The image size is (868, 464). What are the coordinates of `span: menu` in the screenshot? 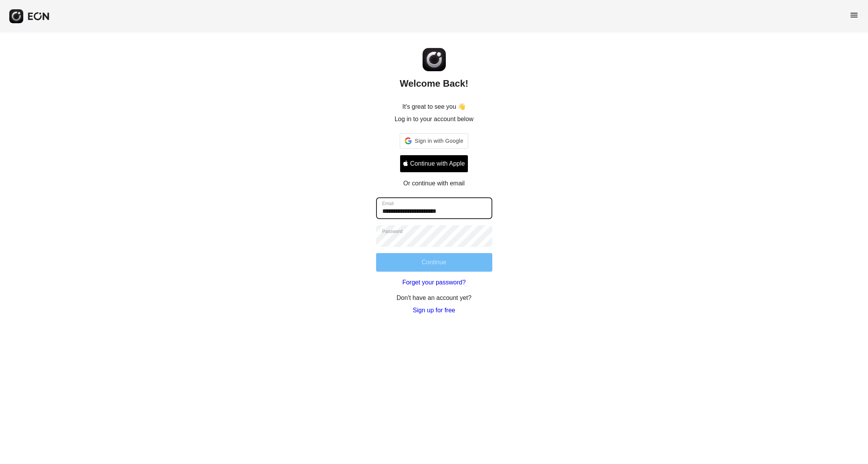 It's located at (854, 15).